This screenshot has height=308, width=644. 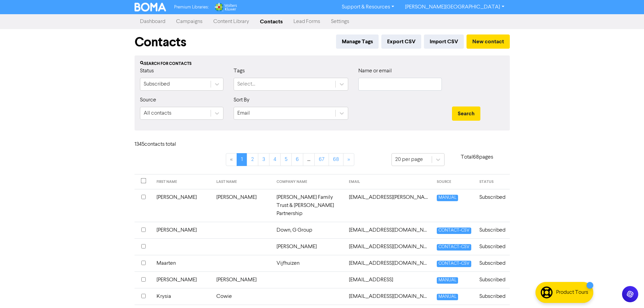 What do you see at coordinates (492, 182) in the screenshot?
I see `th: STATUS` at bounding box center [492, 182].